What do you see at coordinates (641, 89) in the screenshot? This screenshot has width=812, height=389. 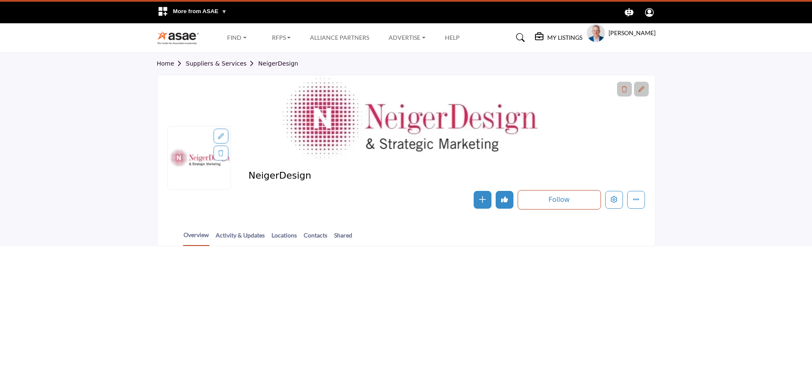 I see `div: Aspect Ratio:6:1,Size:1200x200px` at bounding box center [641, 89].